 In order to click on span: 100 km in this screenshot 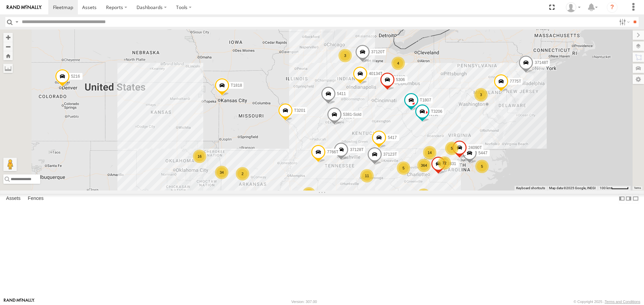, I will do `click(606, 188)`.